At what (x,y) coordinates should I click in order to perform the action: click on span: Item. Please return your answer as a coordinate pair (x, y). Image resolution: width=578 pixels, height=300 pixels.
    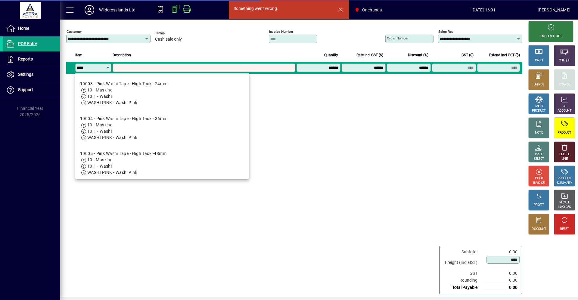
    Looking at the image, I should click on (79, 55).